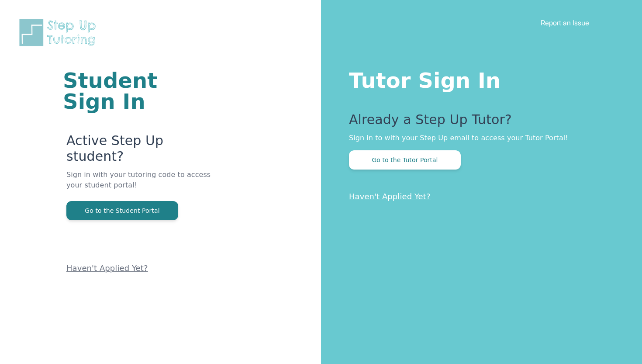 Image resolution: width=642 pixels, height=364 pixels. Describe the element at coordinates (123, 211) in the screenshot. I see `button: Go to the Student Portal` at that location.